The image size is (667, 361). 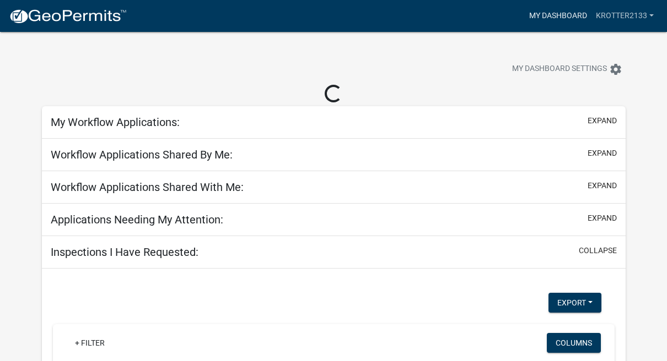 I want to click on h5: Inspections I Have Requested:, so click(x=125, y=252).